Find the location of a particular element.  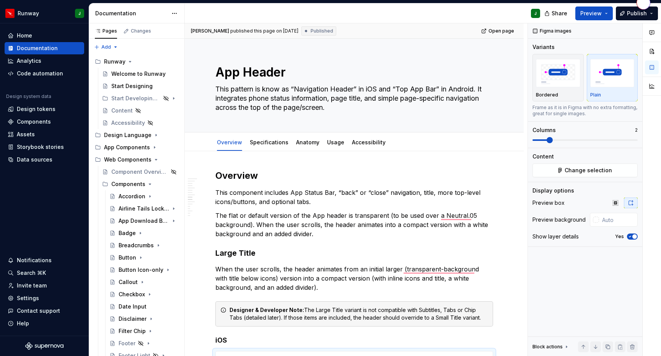

div: Design system data is located at coordinates (29, 96).